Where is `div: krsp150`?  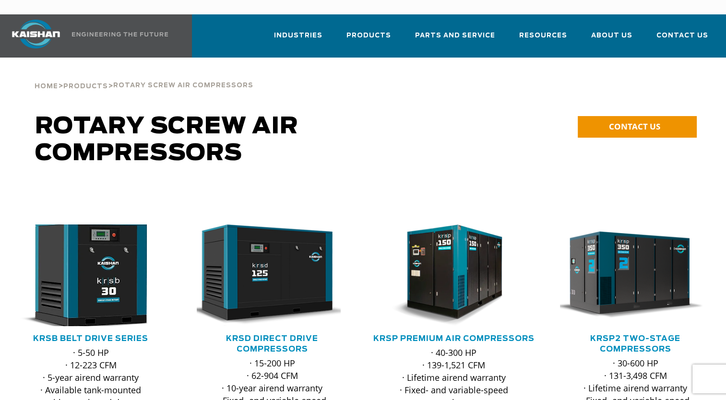 div: krsp150 is located at coordinates (454, 276).